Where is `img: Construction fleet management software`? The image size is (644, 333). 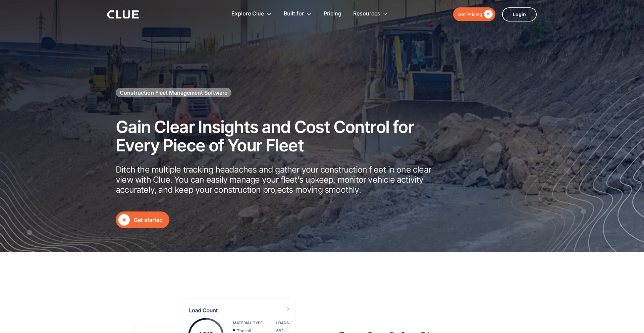
img: Construction fleet management software is located at coordinates (570, 152).